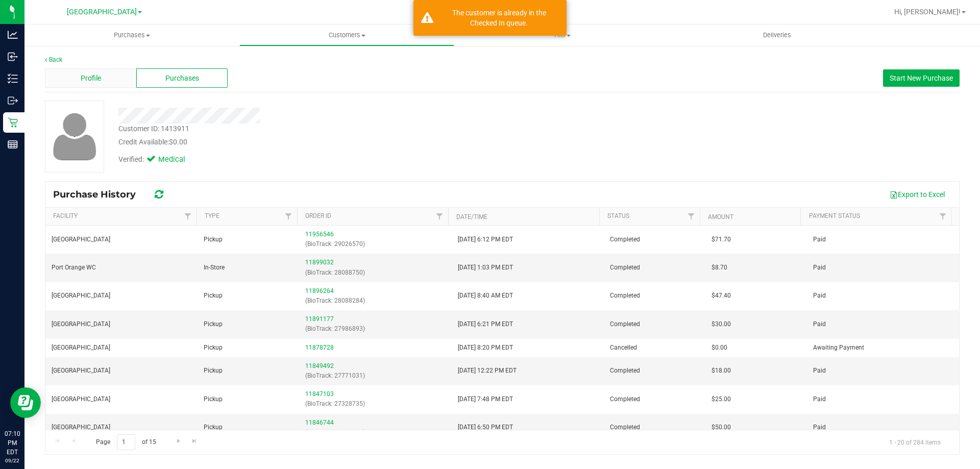 The image size is (980, 469). What do you see at coordinates (73, 267) in the screenshot?
I see `span: Port Orange WC` at bounding box center [73, 267].